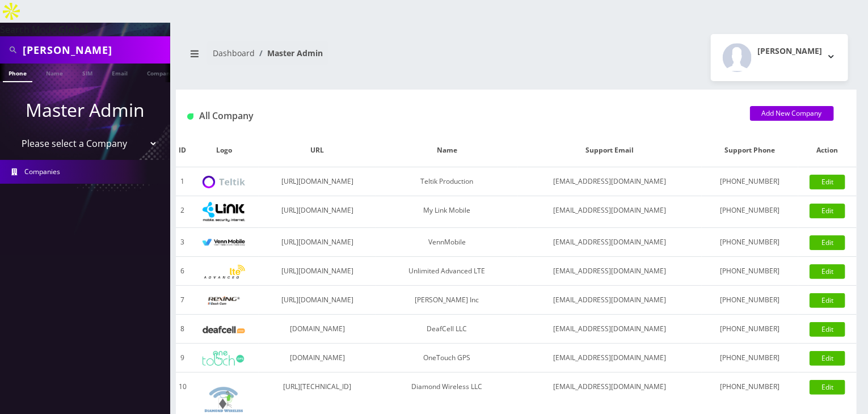 This screenshot has height=414, width=868. Describe the element at coordinates (447, 150) in the screenshot. I see `th: Name` at that location.